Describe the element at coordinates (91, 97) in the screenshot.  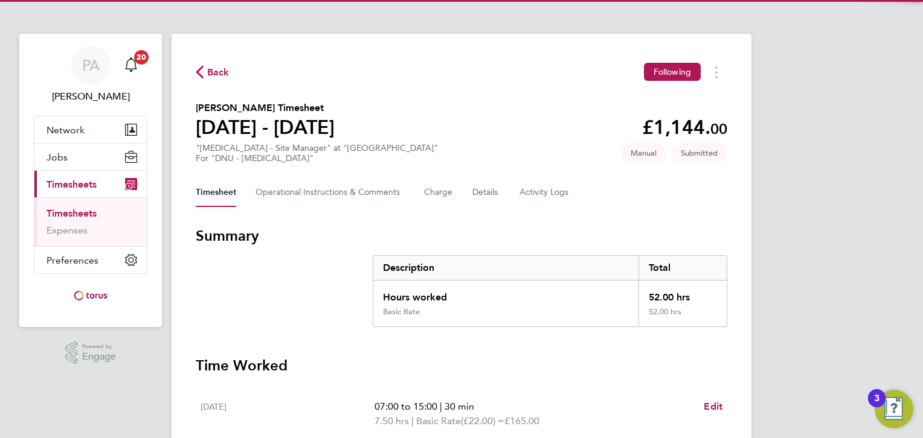
I see `span: Paul Aspey` at that location.